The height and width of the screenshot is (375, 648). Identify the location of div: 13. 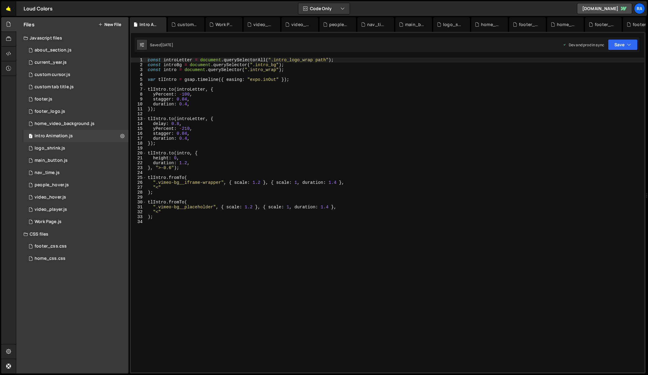
(139, 119).